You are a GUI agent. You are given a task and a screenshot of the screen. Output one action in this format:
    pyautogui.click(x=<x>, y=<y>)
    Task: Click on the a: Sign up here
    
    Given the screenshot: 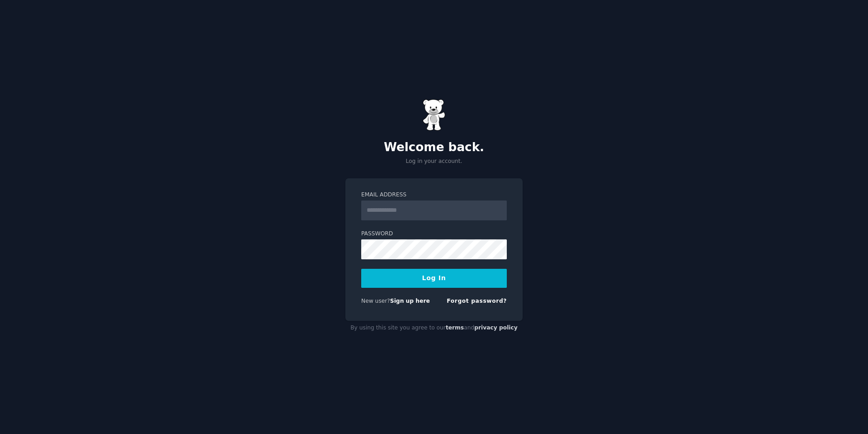 What is the action you would take?
    pyautogui.click(x=410, y=301)
    